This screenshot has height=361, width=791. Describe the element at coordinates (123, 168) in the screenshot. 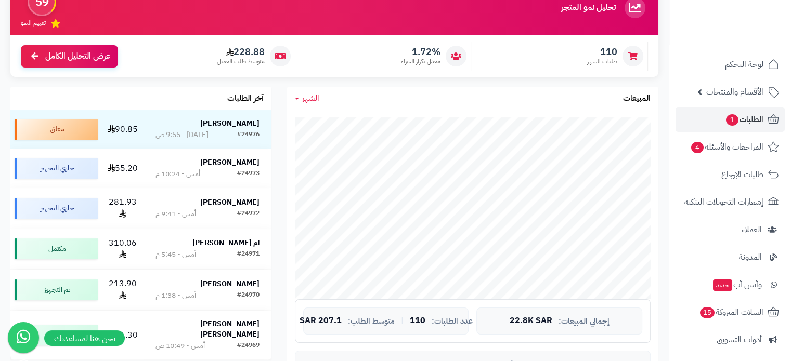

I see `td: 55.20` at that location.